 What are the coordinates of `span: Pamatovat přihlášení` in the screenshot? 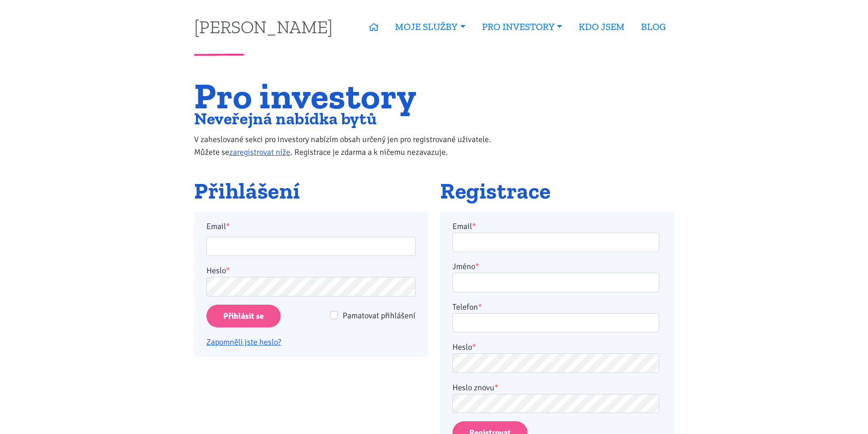 It's located at (379, 316).